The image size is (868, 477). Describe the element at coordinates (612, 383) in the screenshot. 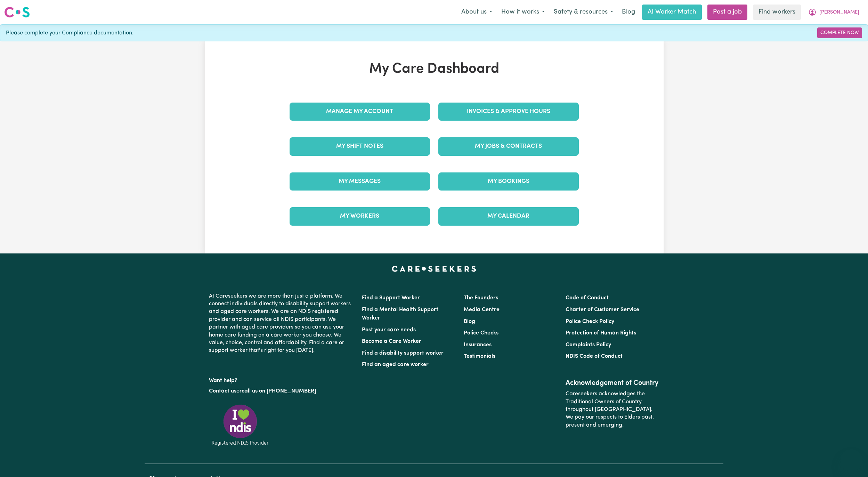

I see `h2: Acknowledgement of Country` at that location.